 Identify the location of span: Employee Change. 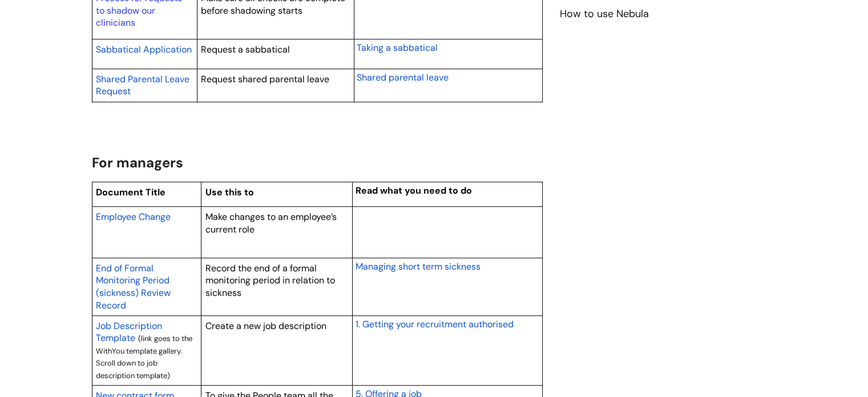
(133, 217).